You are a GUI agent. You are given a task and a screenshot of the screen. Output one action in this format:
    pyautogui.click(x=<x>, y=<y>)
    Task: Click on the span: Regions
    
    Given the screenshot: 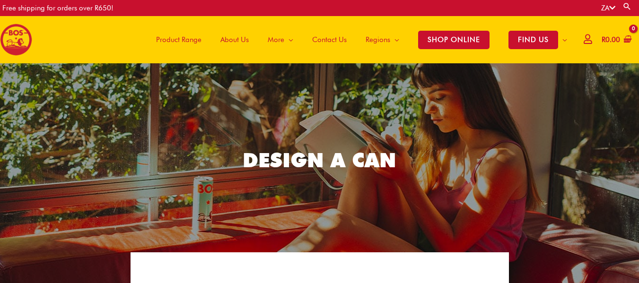 What is the action you would take?
    pyautogui.click(x=378, y=40)
    